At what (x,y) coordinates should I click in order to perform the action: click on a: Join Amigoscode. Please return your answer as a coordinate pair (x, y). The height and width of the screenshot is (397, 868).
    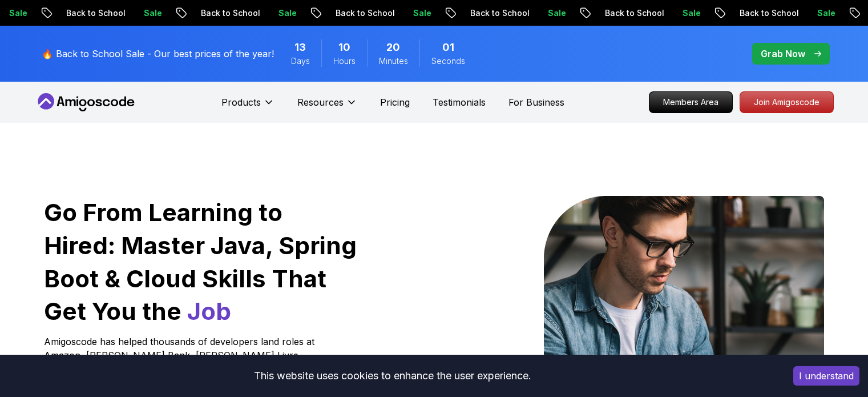
    Looking at the image, I should click on (786, 102).